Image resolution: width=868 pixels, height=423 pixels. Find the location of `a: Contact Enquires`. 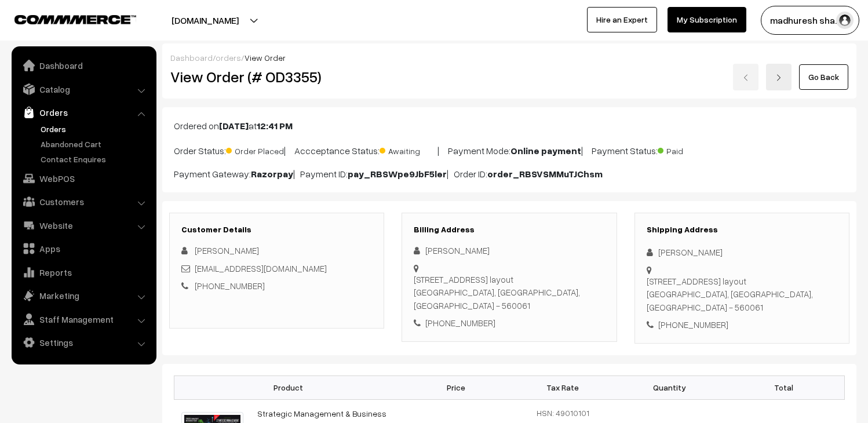

a: Contact Enquires is located at coordinates (95, 159).